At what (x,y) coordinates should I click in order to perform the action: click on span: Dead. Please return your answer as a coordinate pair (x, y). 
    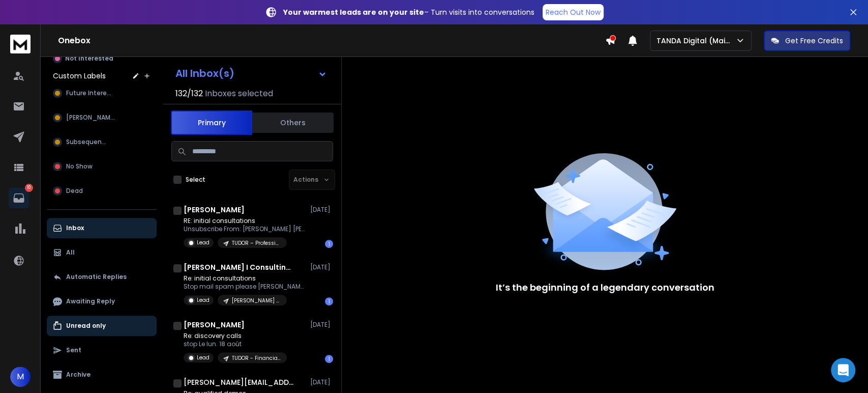
    Looking at the image, I should click on (74, 191).